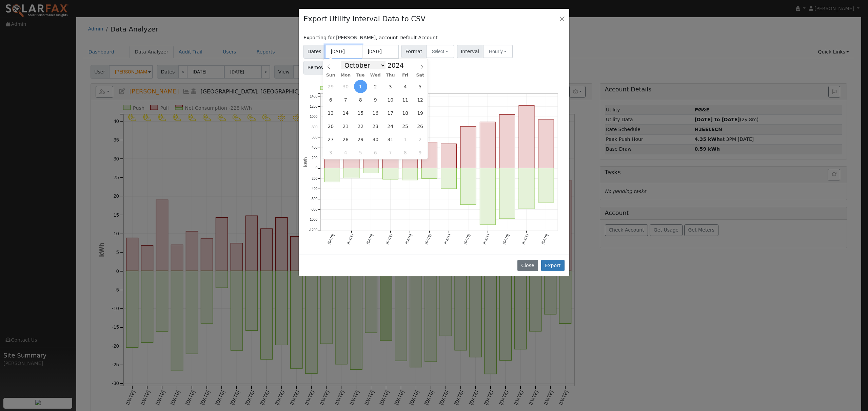 The image size is (868, 411). I want to click on span: October 31, 2024, so click(390, 139).